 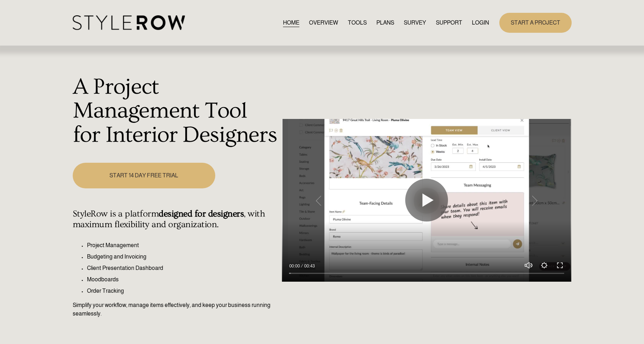 What do you see at coordinates (449, 22) in the screenshot?
I see `a: folder dropdown` at bounding box center [449, 22].